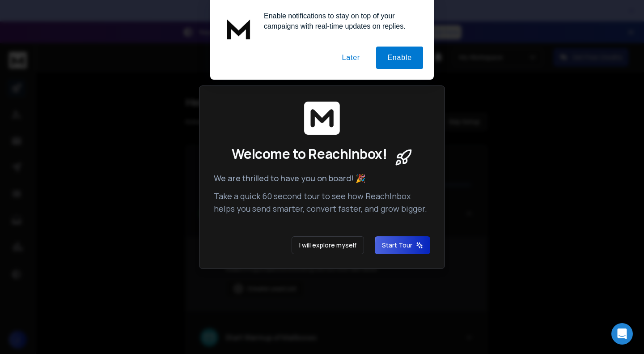 This screenshot has width=644, height=354. What do you see at coordinates (328, 245) in the screenshot?
I see `button: I will explore myself` at bounding box center [328, 245].